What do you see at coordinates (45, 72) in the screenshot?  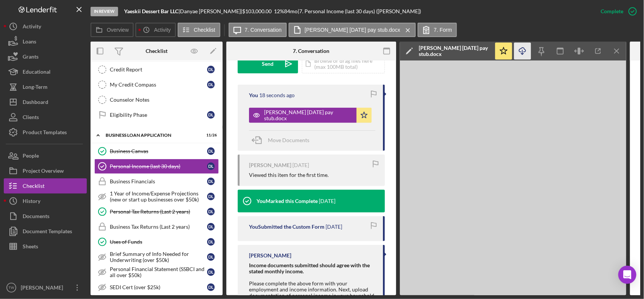 I see `button: Educational` at bounding box center [45, 72].